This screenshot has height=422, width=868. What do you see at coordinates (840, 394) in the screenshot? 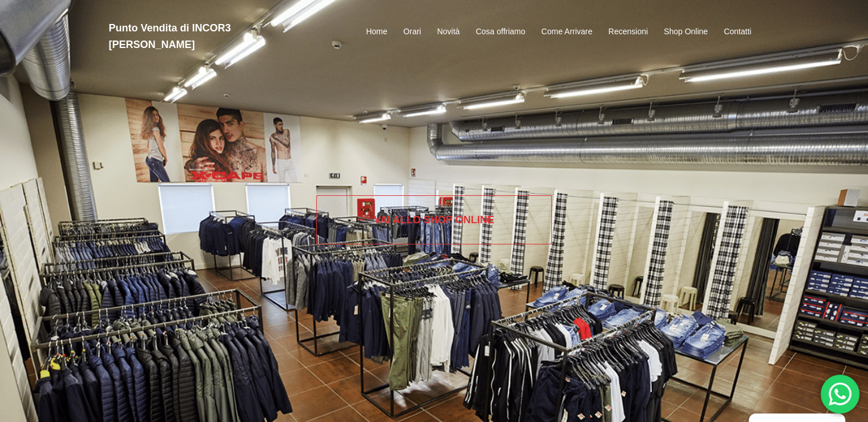
I see `div: 'Hai` at bounding box center [840, 394].